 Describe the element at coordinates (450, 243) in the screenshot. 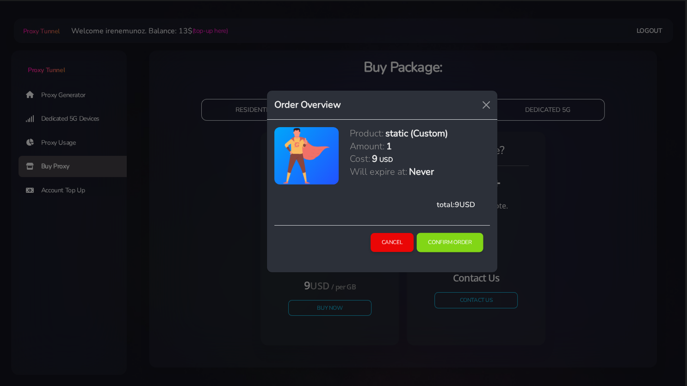

I see `button: Confirm Order` at that location.